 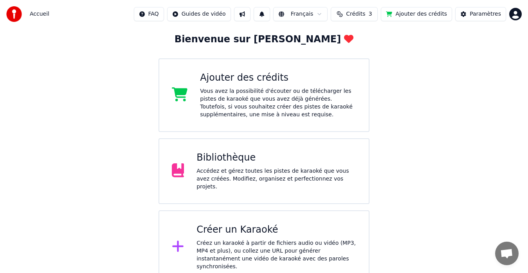 What do you see at coordinates (39, 14) in the screenshot?
I see `nav: breadcrumb` at bounding box center [39, 14].